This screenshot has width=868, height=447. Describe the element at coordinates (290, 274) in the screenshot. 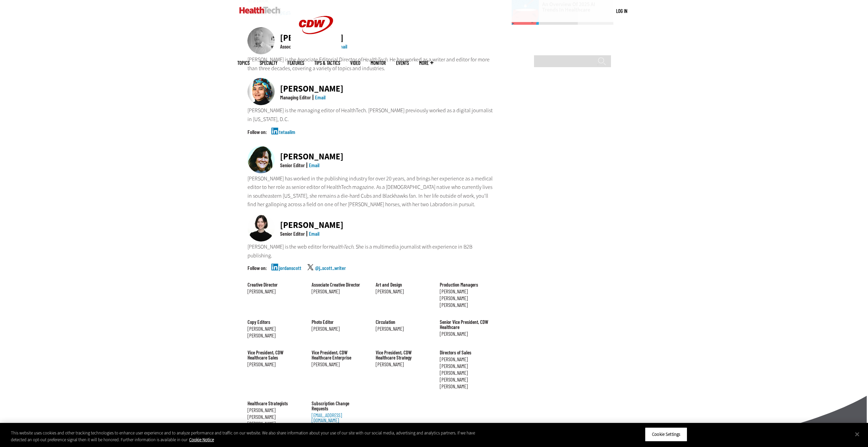

I see `a: jordanscott` at that location.